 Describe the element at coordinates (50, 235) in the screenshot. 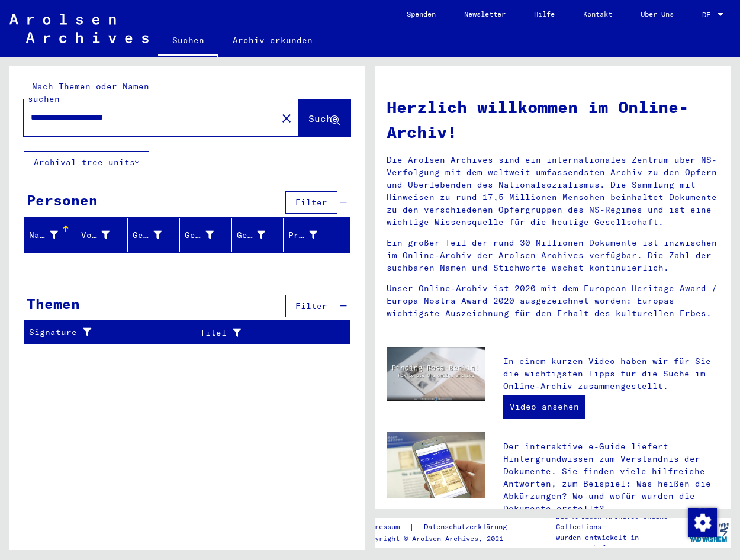

I see `mat-header-cell: Nachname` at that location.